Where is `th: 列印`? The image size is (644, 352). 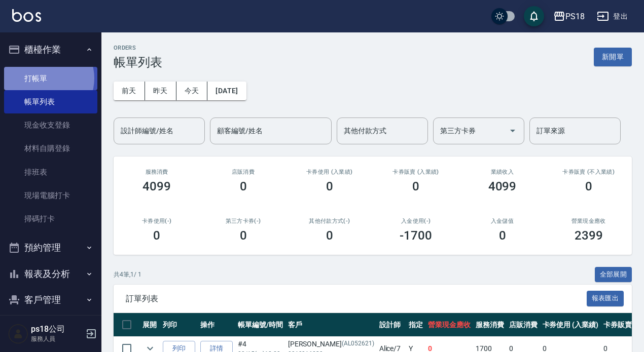 th: 列印 is located at coordinates (179, 324).